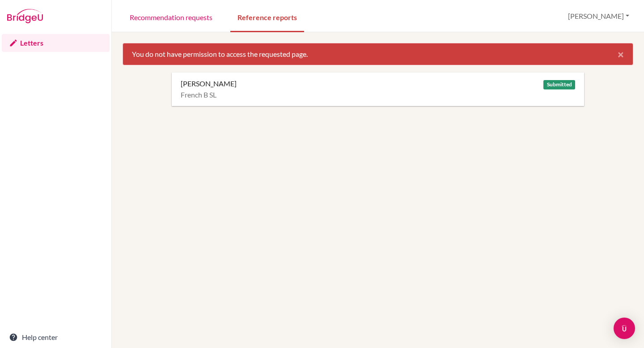 The height and width of the screenshot is (348, 644). What do you see at coordinates (56, 43) in the screenshot?
I see `a: Letters` at bounding box center [56, 43].